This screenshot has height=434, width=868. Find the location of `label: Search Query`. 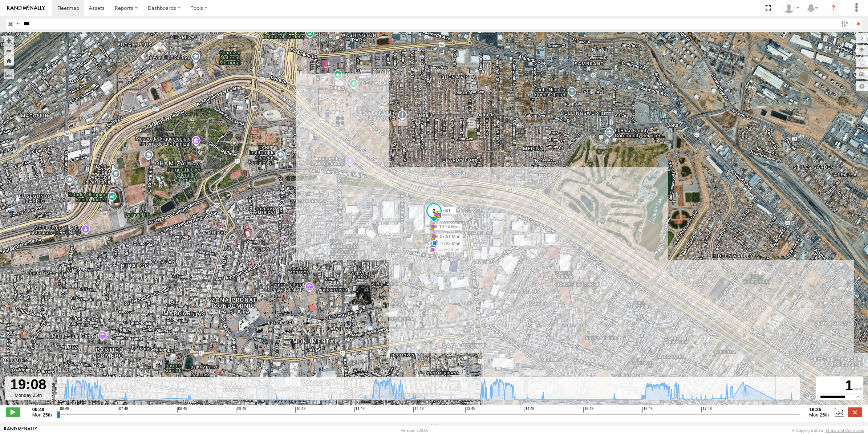

label: Search Query is located at coordinates (19, 24).